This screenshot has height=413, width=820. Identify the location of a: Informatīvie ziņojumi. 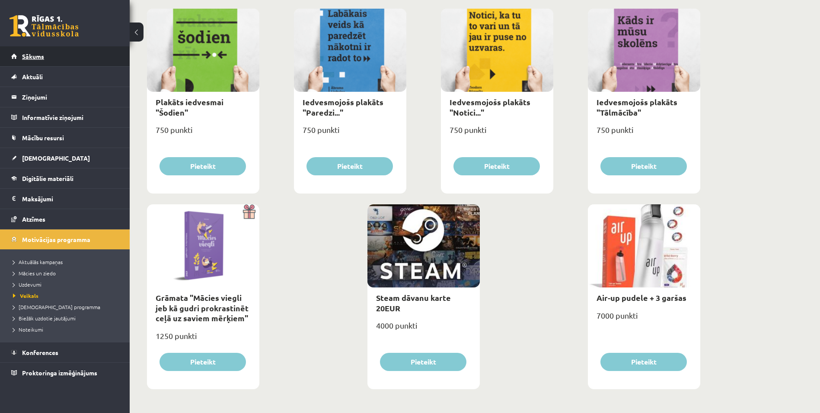
(65, 117).